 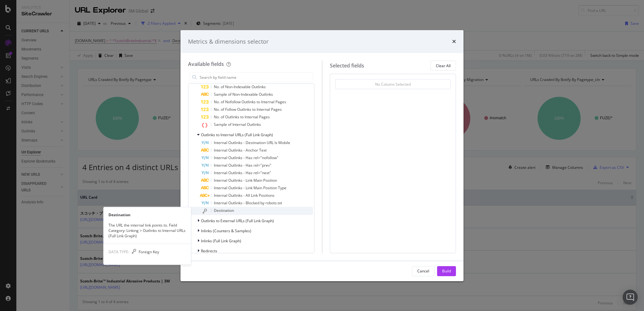 I want to click on div: Open Intercom Messenger, so click(x=630, y=297).